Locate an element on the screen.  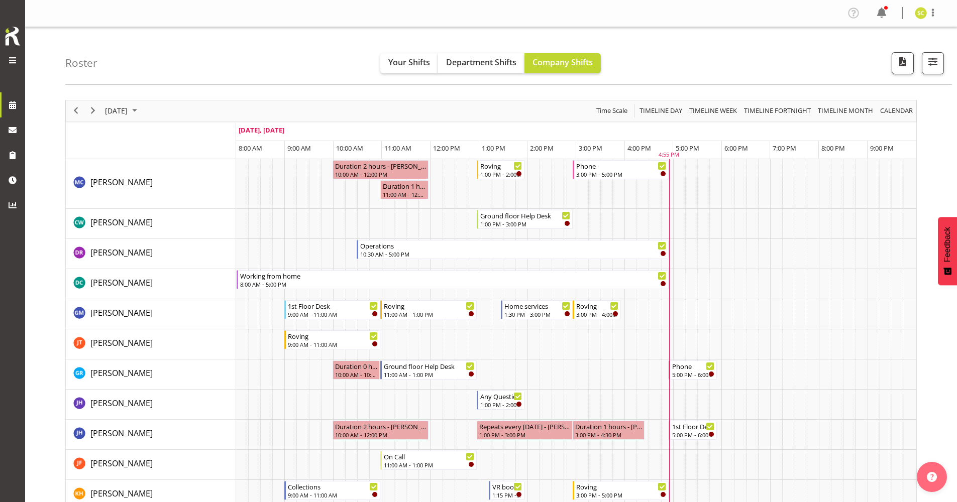
button: Previous is located at coordinates (76, 110).